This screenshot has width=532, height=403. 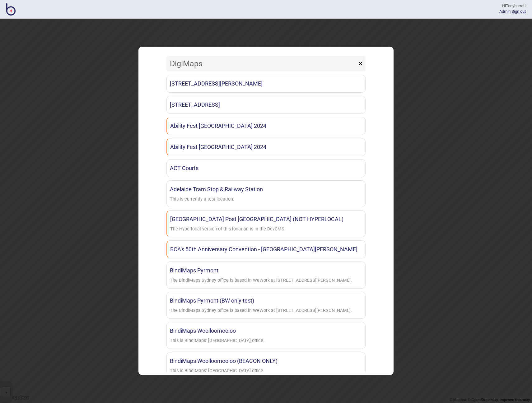 I want to click on div: The Hyperlocal version of this location is in the DevCMS, so click(x=227, y=229).